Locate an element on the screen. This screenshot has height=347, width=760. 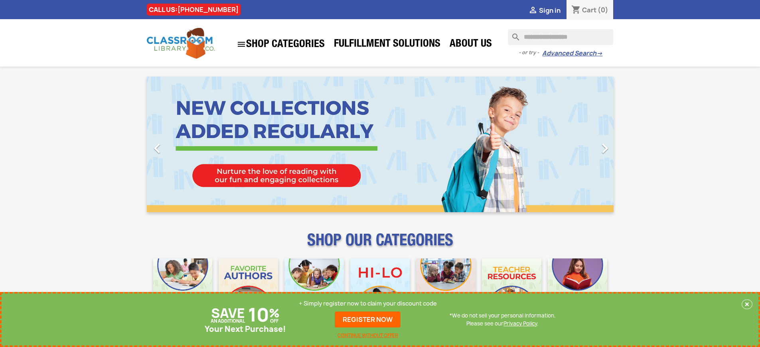
p: SHOP OUR CATEGORIES is located at coordinates (380, 245).